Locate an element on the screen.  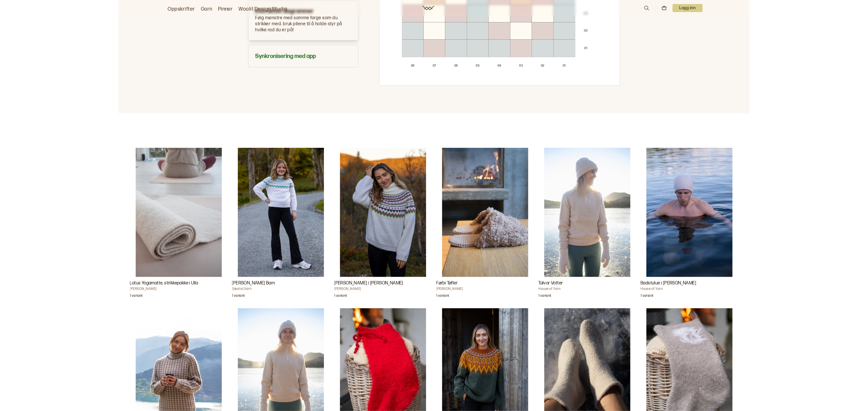
p: 0 7 is located at coordinates (435, 66).